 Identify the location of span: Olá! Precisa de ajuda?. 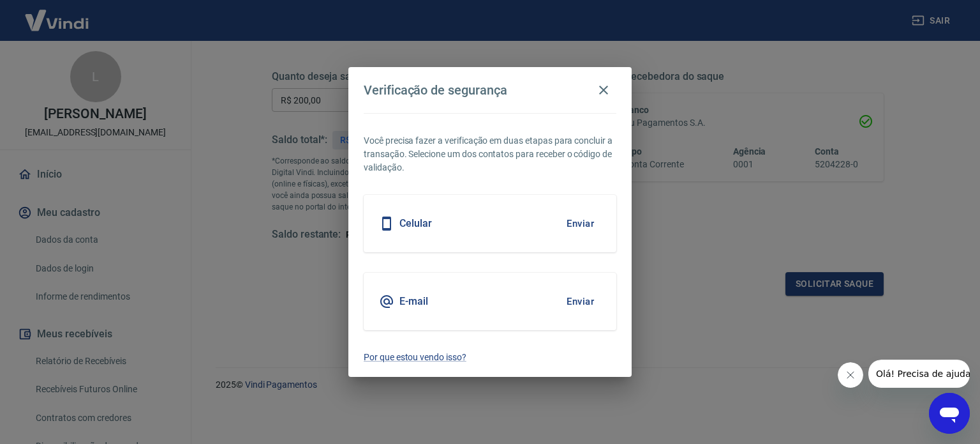
(57, 14).